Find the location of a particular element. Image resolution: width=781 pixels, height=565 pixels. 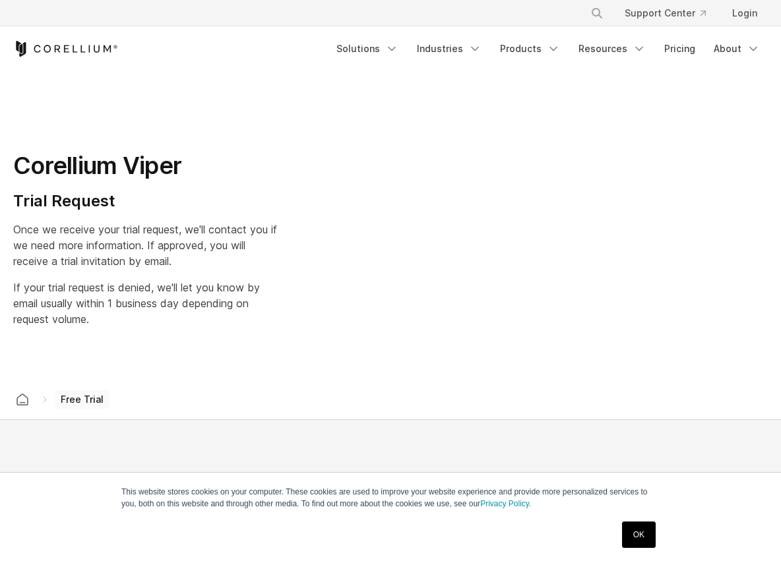

p: This website stores cookies on your computer. These cookies are used to improve your website expe... is located at coordinates (391, 498).